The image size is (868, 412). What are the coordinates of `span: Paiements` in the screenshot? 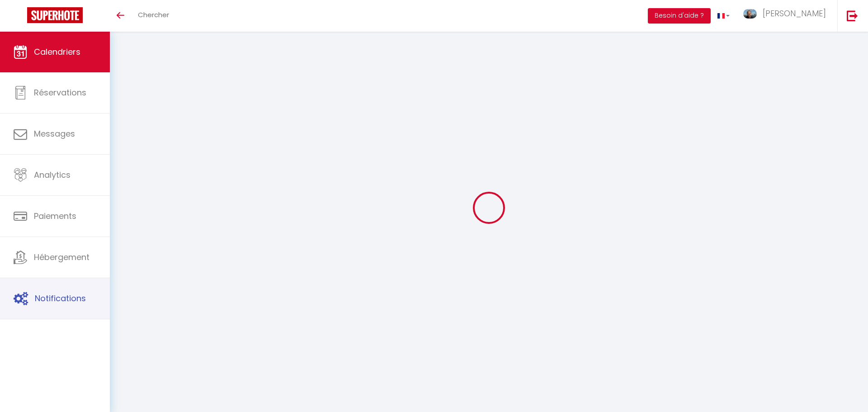 It's located at (55, 216).